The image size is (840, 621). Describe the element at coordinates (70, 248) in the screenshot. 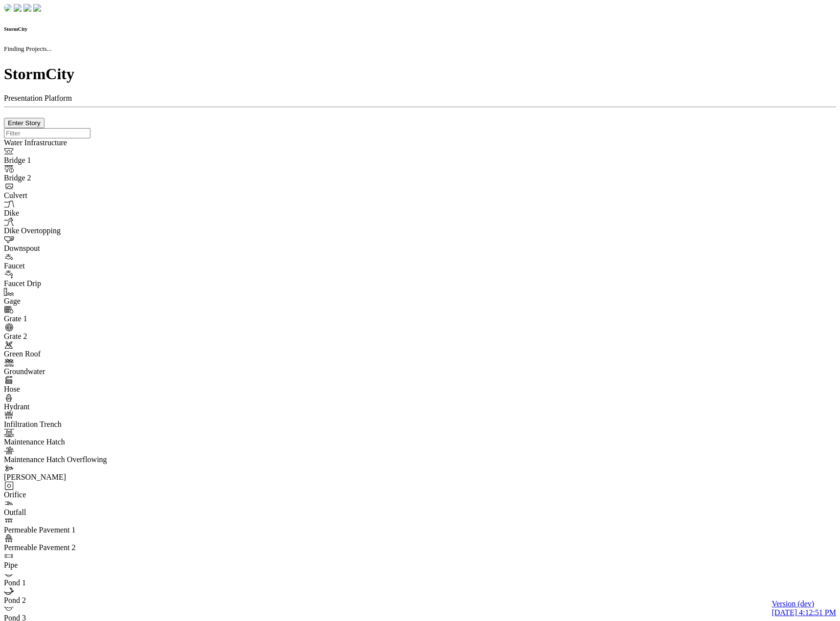

I see `div: Downspout` at that location.